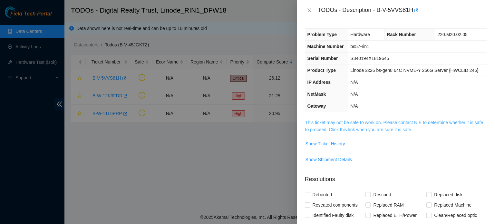  Describe the element at coordinates (414, 70) in the screenshot. I see `span: Linode 2x26 bs-gen8 64C NVME-Y 256G Server {HWCLID 246}` at that location.